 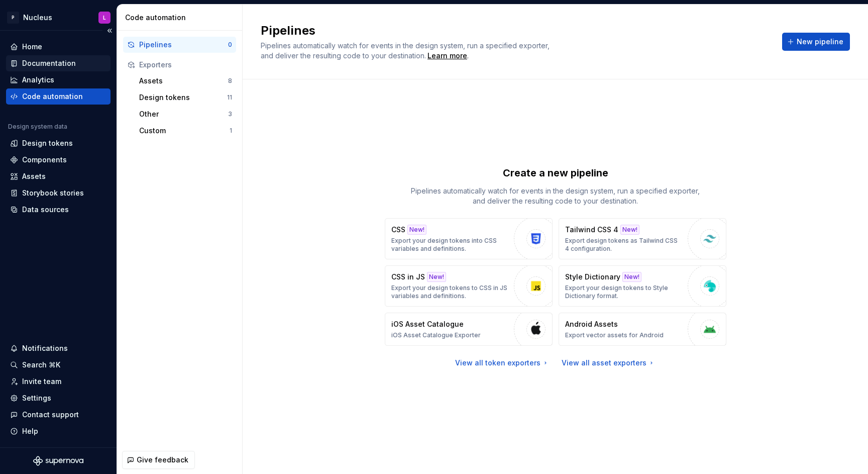 I want to click on p: Export design tokens as Tailwind CSS 4 configuration., so click(x=624, y=245).